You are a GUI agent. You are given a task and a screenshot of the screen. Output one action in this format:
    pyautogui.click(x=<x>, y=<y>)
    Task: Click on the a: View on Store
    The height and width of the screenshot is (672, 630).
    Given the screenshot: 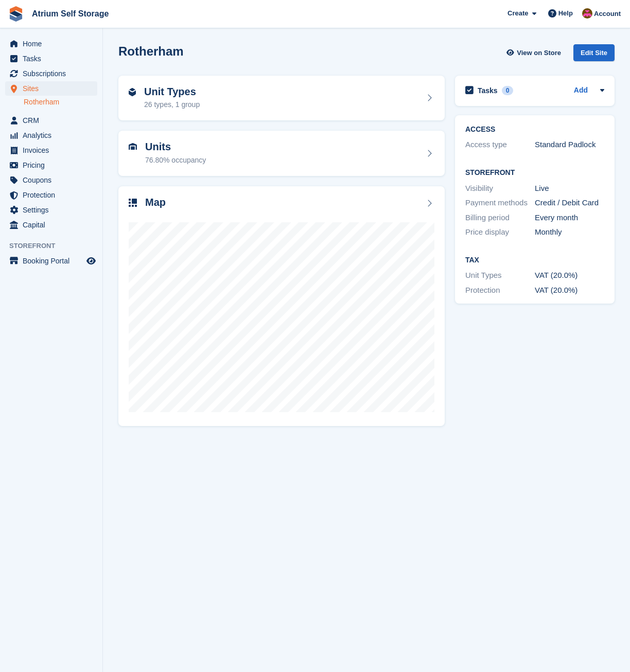 What is the action you would take?
    pyautogui.click(x=535, y=52)
    